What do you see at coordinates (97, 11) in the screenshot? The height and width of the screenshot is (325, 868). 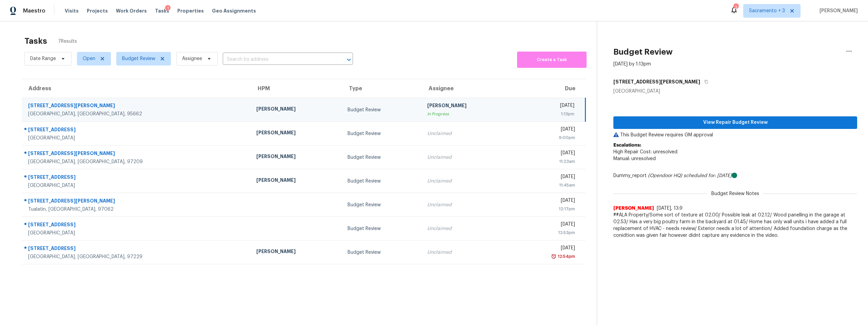 I see `span: Projects` at bounding box center [97, 11].